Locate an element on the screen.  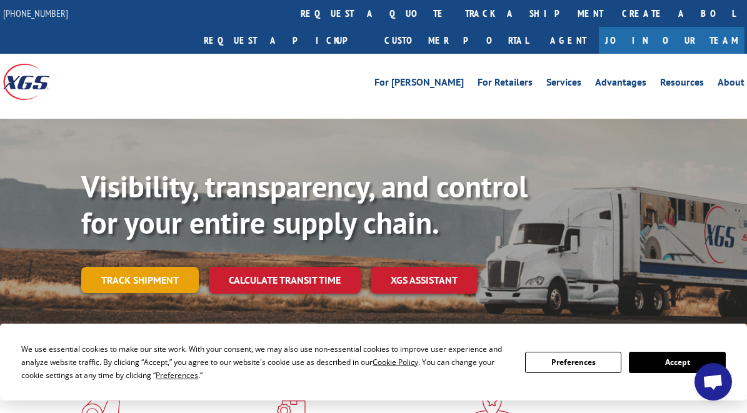
button: Preferences is located at coordinates (574, 363).